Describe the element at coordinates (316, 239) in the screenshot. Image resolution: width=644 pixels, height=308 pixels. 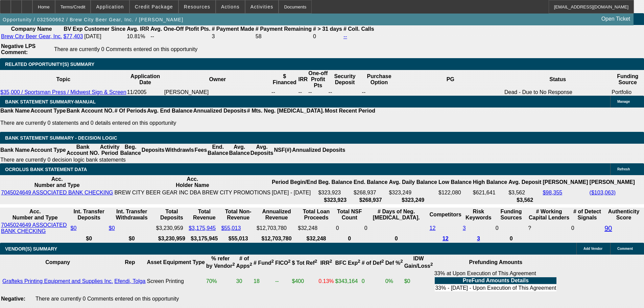
I see `th: $32,248` at that location.